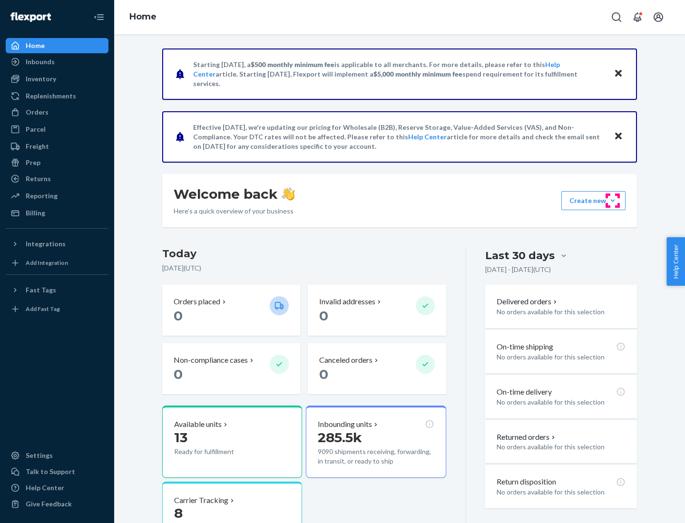 This screenshot has width=685, height=523. I want to click on button: Non-compliance cases 0, so click(231, 369).